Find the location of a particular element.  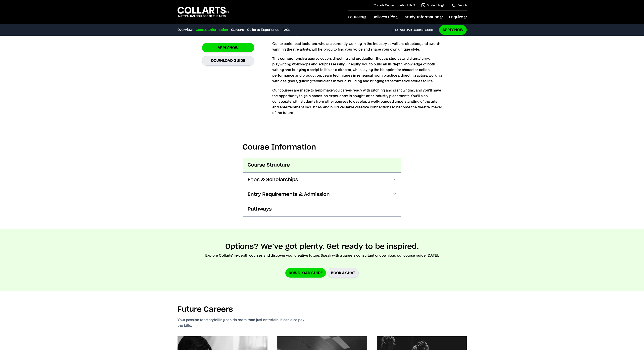

p: Explore Collarts' in-depth courses and discover your creative future. Speak with a careers consul... is located at coordinates (322, 255).